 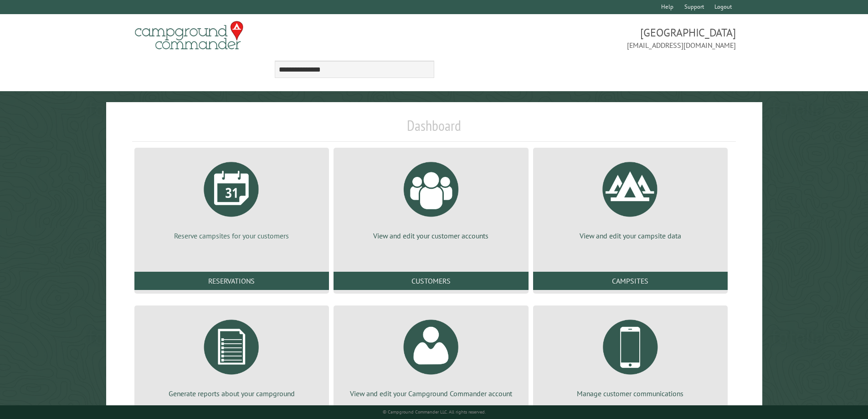 What do you see at coordinates (232, 356) in the screenshot?
I see `a: Generate reports about your campground` at bounding box center [232, 356].